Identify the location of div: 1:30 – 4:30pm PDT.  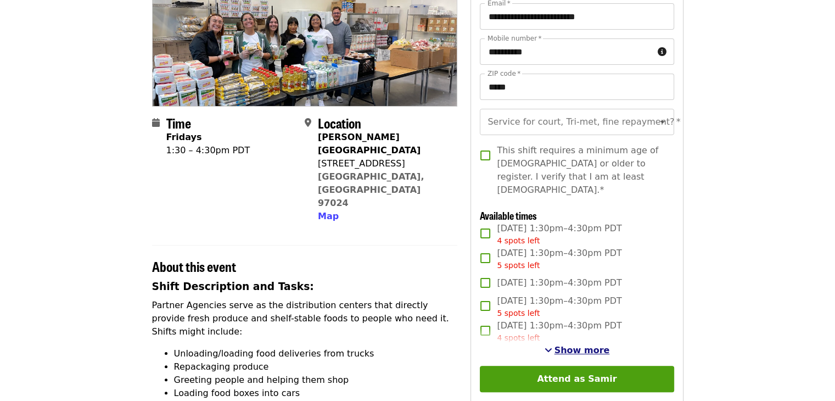
(208, 150).